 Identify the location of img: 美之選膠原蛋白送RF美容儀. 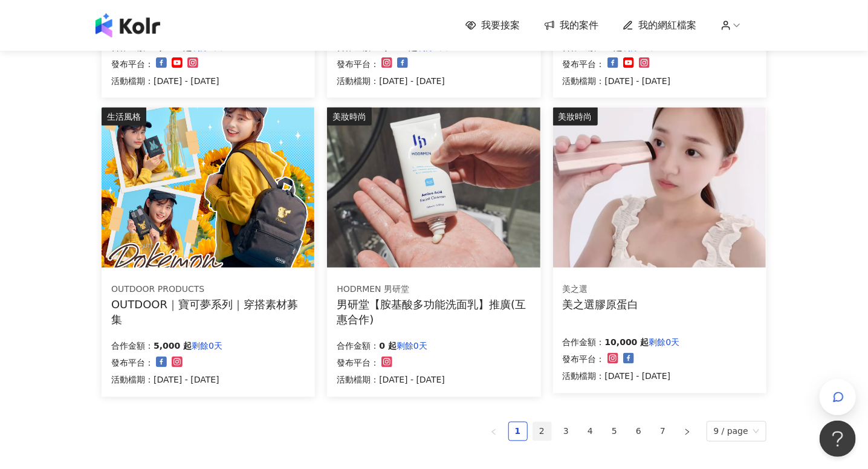
(659, 187).